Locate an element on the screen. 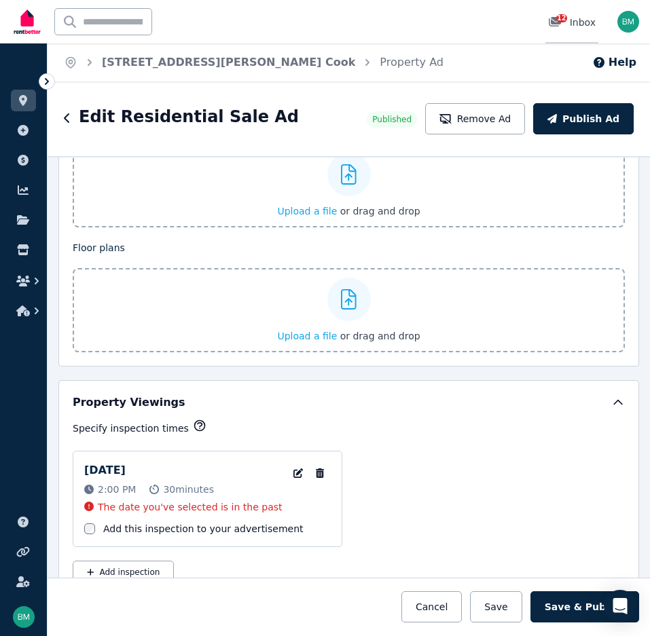  a: Property Ad is located at coordinates (412, 62).